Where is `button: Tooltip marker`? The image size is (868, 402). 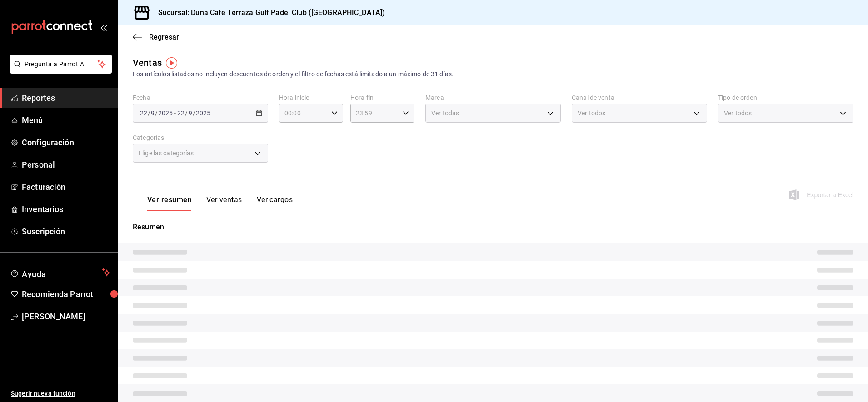 button: Tooltip marker is located at coordinates (172, 63).